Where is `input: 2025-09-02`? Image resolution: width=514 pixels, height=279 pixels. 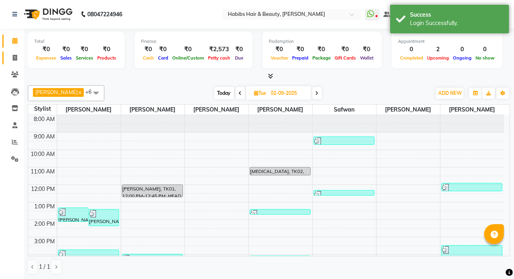
input: 2025-09-02 is located at coordinates (289, 93).